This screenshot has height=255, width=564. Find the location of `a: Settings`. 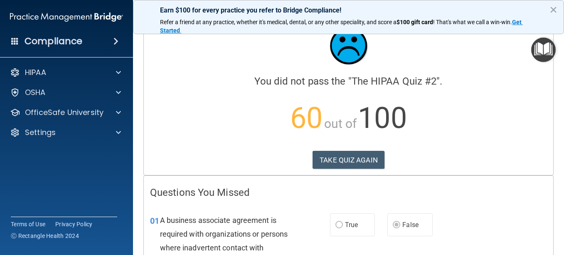

a: Settings is located at coordinates (65, 132).